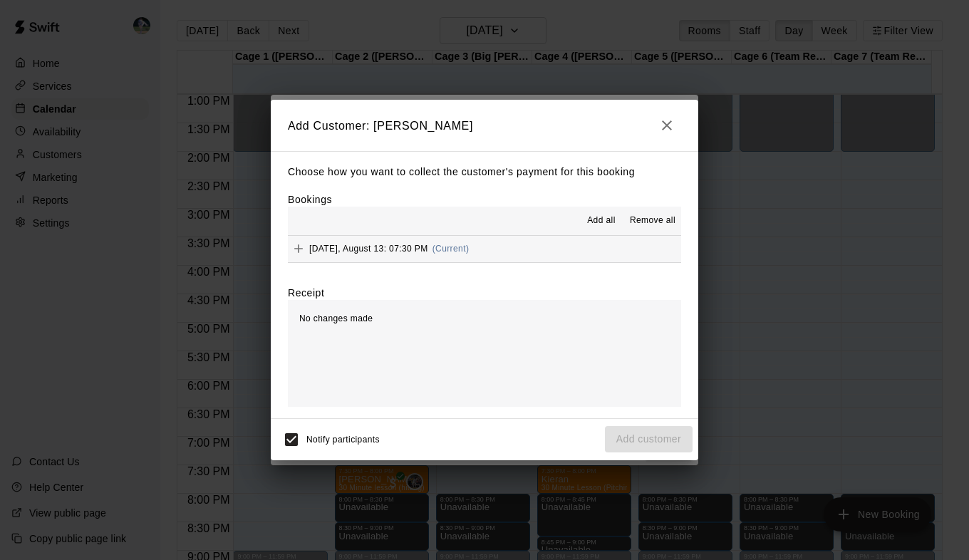 This screenshot has height=560, width=969. I want to click on span: Add all, so click(602, 221).